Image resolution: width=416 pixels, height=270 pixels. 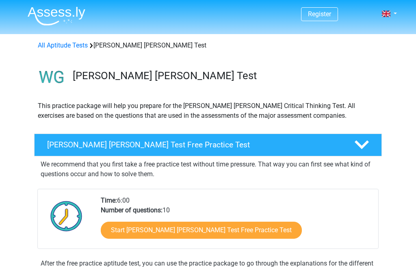 What do you see at coordinates (208, 169) in the screenshot?
I see `p: We recommend that you first take a free practice test without time pressure. That way you can fir...` at bounding box center [208, 169].